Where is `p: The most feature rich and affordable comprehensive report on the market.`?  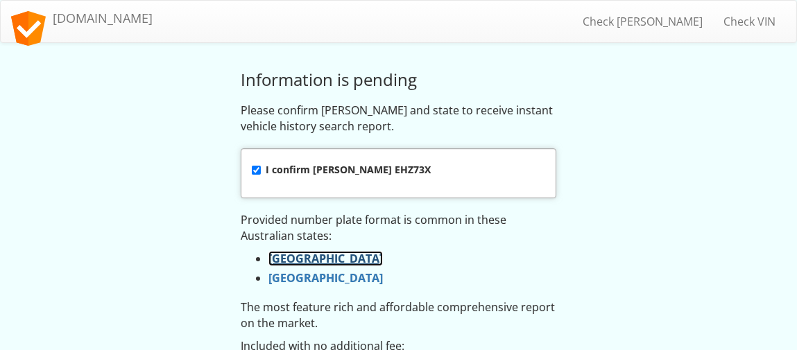
p: The most feature rich and affordable comprehensive report on the market. is located at coordinates (398, 316).